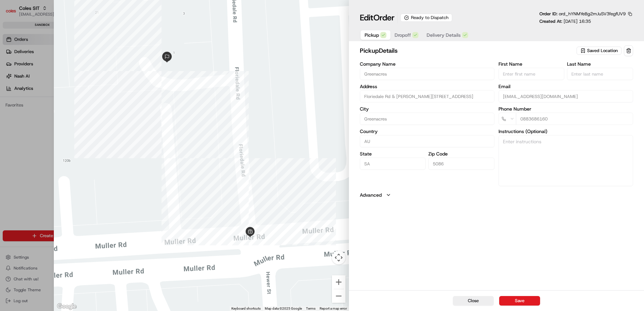 This screenshot has height=311, width=644. Describe the element at coordinates (473, 301) in the screenshot. I see `button: Close` at that location.